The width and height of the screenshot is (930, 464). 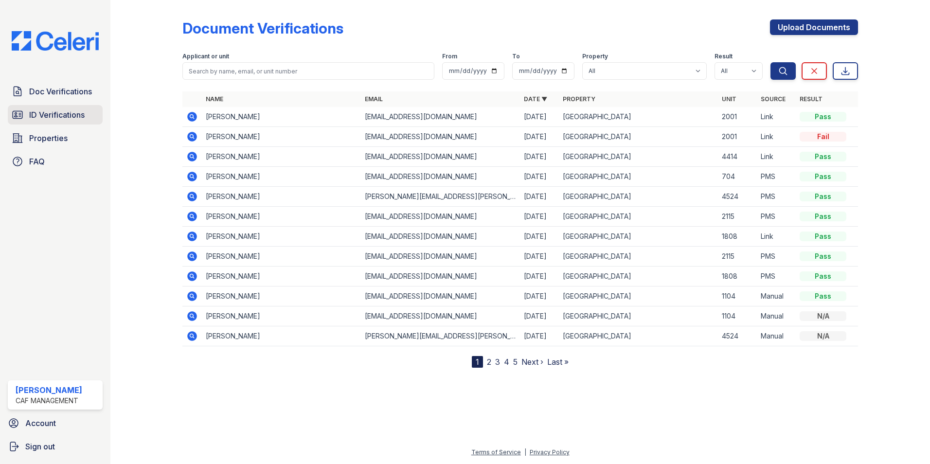 I want to click on div: Document Verifications, so click(x=263, y=28).